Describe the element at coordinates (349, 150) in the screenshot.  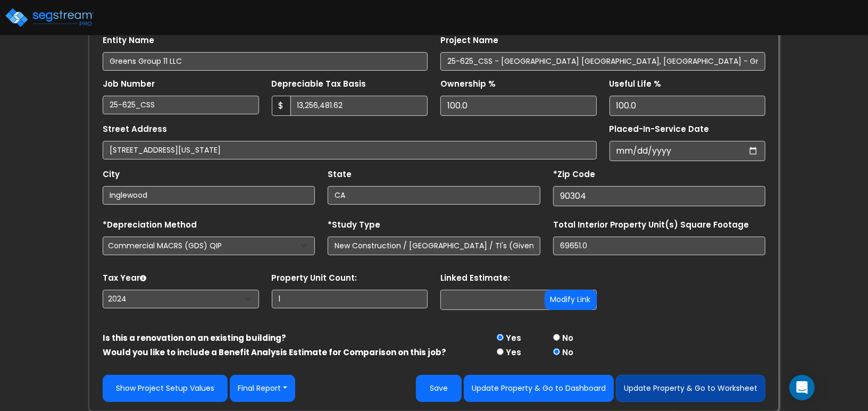
I see `input: Street Address` at that location.